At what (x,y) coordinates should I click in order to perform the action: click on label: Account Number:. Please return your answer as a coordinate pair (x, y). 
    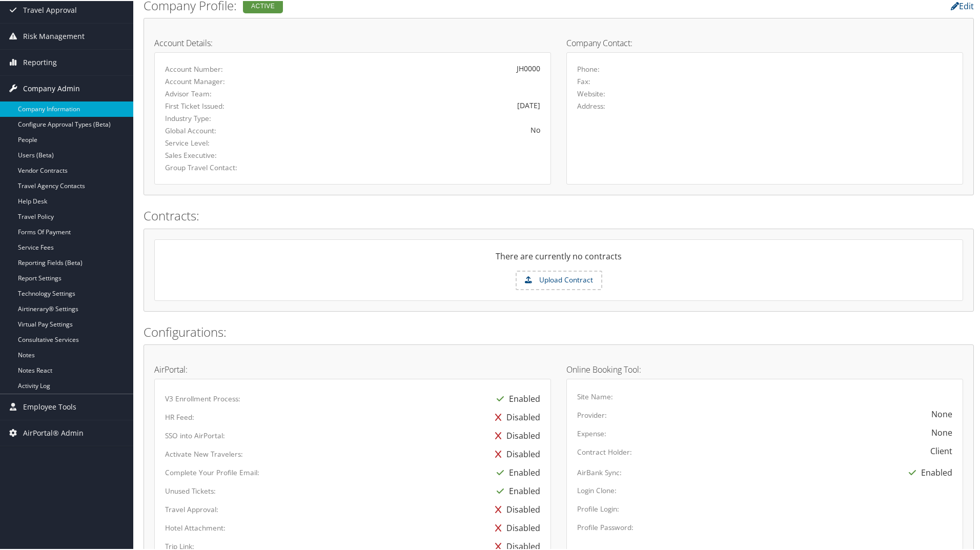
    Looking at the image, I should click on (222, 68).